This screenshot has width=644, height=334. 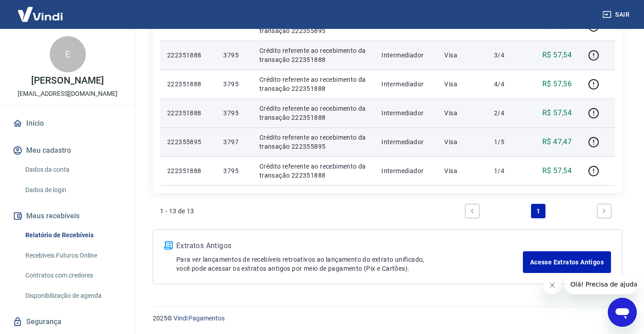 I want to click on p: Extratos Antigos, so click(x=349, y=246).